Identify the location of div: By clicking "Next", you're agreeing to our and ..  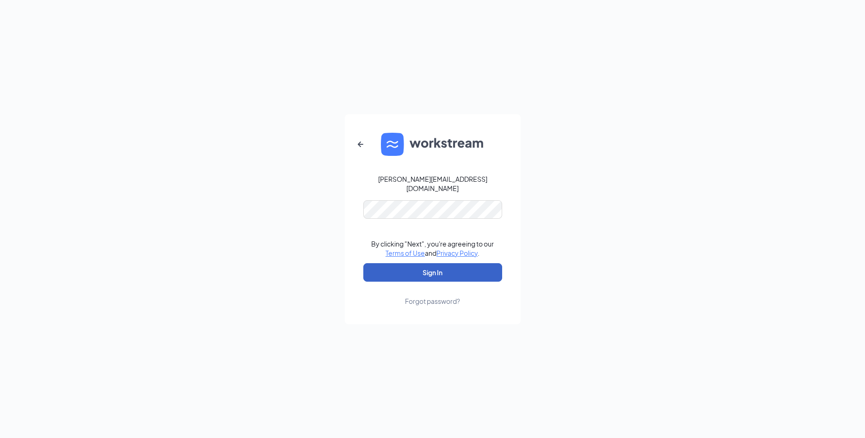
(432, 249).